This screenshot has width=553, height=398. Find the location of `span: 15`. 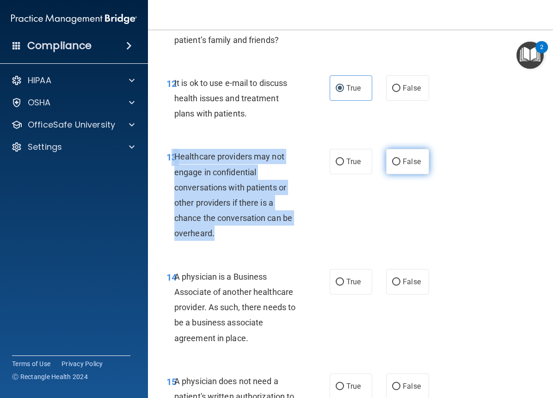

span: 15 is located at coordinates (172, 382).